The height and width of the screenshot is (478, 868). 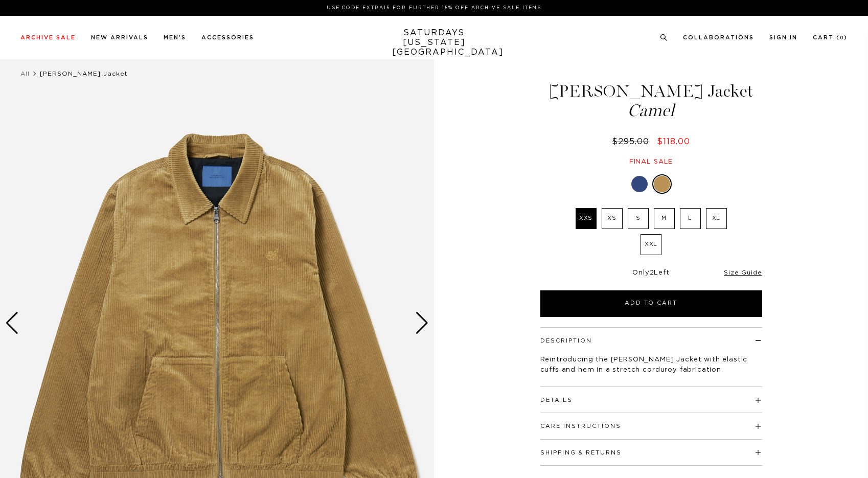 What do you see at coordinates (120, 37) in the screenshot?
I see `a: New Arrivals` at bounding box center [120, 37].